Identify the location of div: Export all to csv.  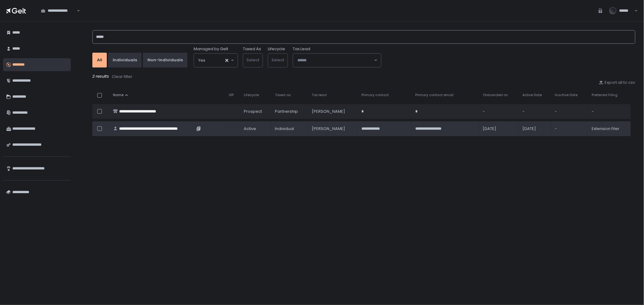
(617, 83).